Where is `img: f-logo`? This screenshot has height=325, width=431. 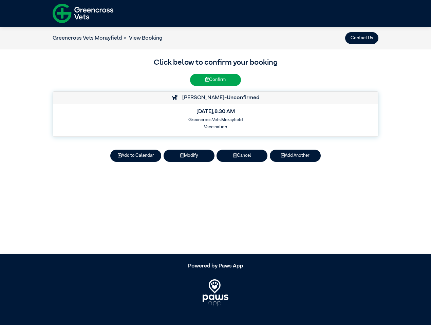 img: f-logo is located at coordinates (83, 13).